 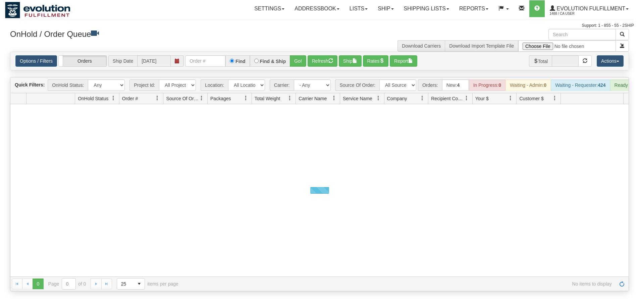 What do you see at coordinates (601, 85) in the screenshot?
I see `strong: 424` at bounding box center [601, 85].